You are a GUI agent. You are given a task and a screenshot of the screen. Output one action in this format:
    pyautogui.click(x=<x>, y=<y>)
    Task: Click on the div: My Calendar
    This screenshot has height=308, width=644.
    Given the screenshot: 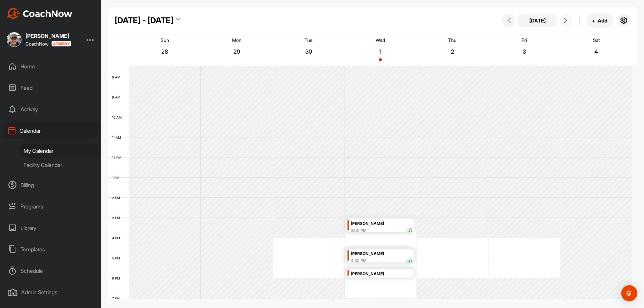 What is the action you would take?
    pyautogui.click(x=58, y=151)
    